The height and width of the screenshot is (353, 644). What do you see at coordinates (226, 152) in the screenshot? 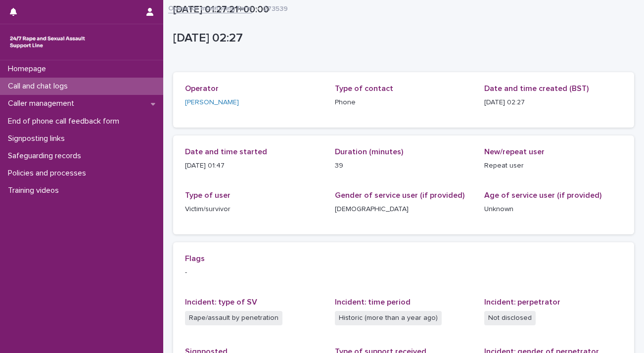
I see `span: Date and time started` at bounding box center [226, 152].